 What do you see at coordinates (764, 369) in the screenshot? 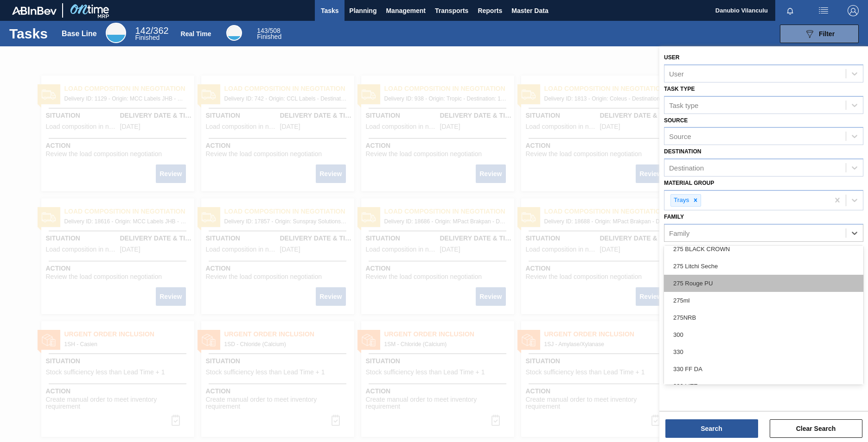
I see `div: 330 FF DA` at bounding box center [764, 369].